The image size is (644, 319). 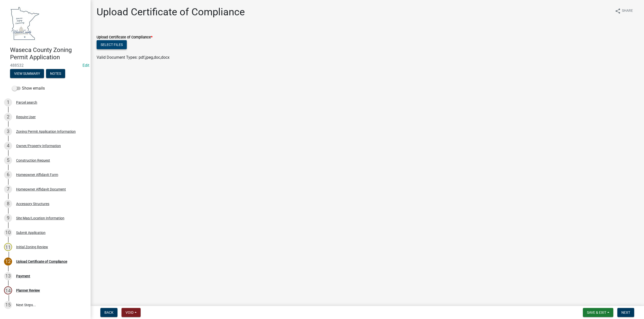 I want to click on wm-modal-confirm: Edit Application Number, so click(x=86, y=66).